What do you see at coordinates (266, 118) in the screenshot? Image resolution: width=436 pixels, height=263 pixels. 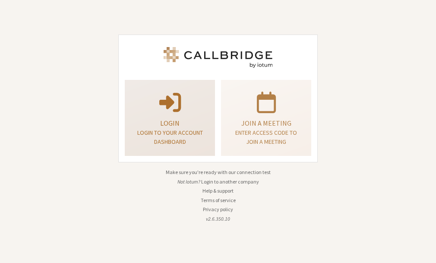 I see `a: Join a meetingEnter access code to join a meeting` at bounding box center [266, 118].